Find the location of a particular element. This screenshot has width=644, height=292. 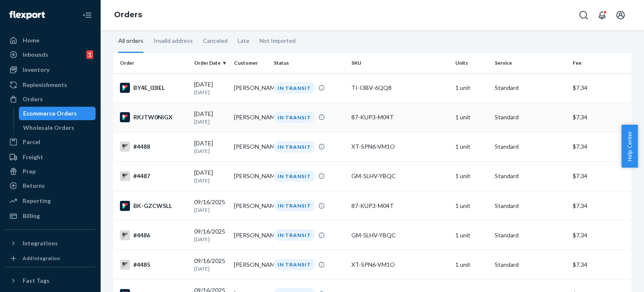

th: Units is located at coordinates (472, 63).